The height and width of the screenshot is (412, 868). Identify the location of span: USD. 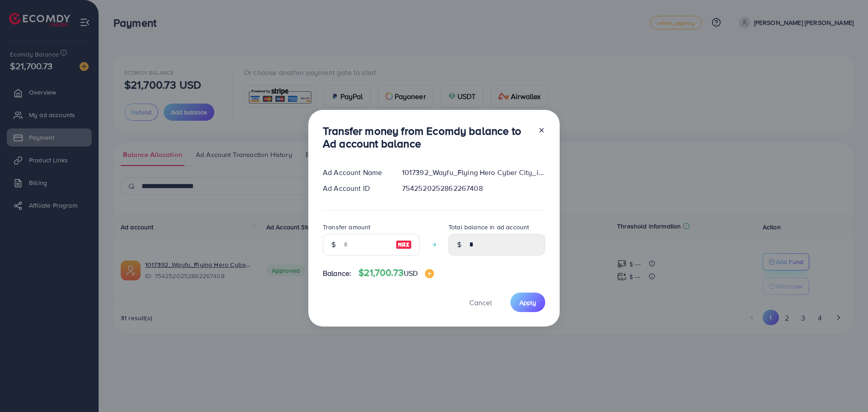
(410, 273).